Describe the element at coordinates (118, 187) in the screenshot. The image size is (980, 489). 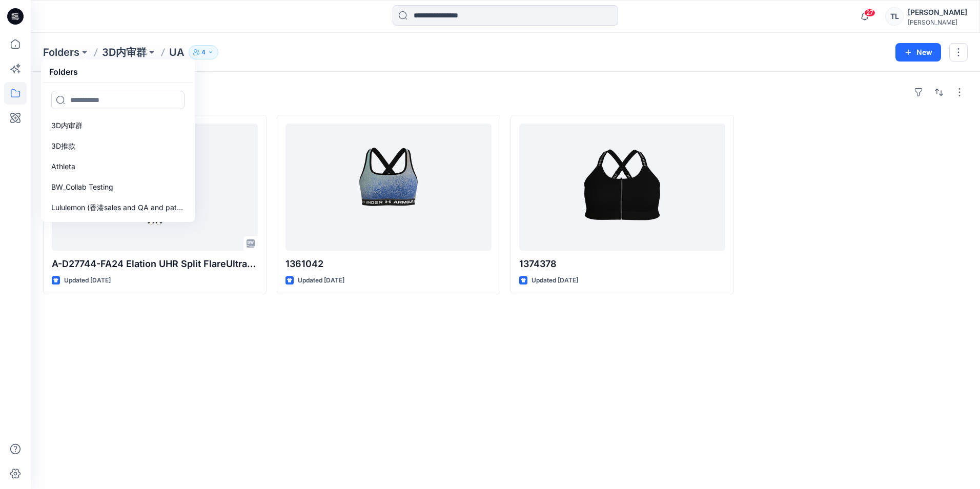
I see `a: BW_Collab Testing` at that location.